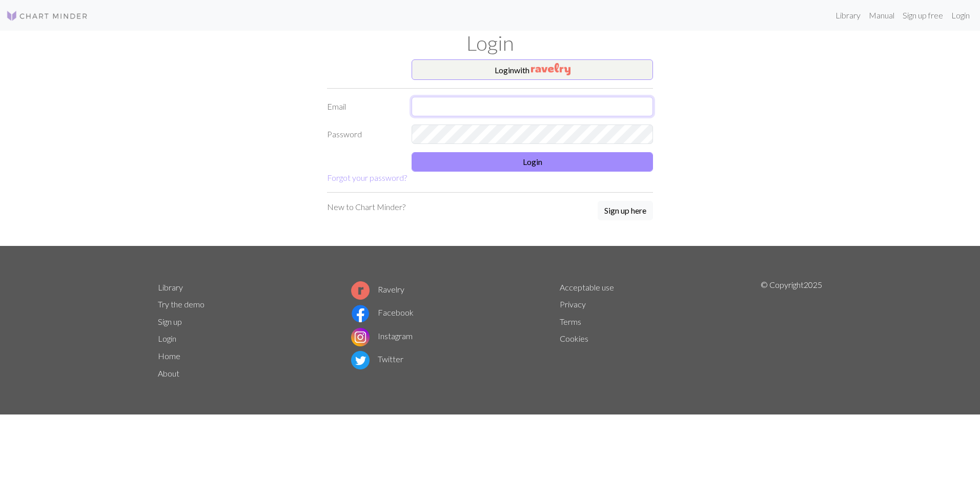  I want to click on a: Try the demo, so click(181, 304).